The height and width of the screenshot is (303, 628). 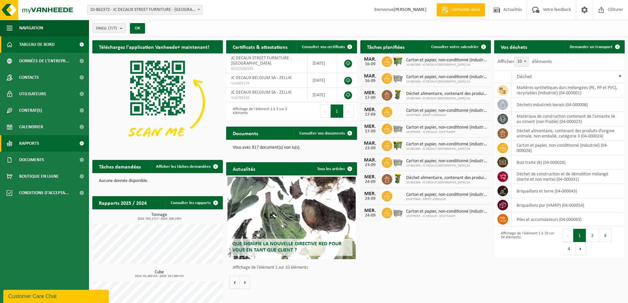 I want to click on h2: Certificats & attestations, so click(x=260, y=46).